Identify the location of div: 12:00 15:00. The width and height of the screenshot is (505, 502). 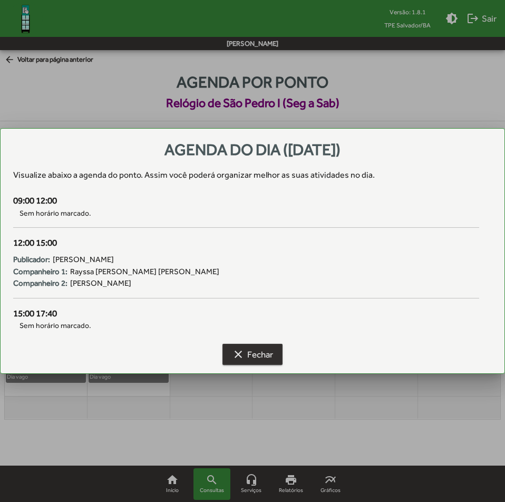
(246, 243).